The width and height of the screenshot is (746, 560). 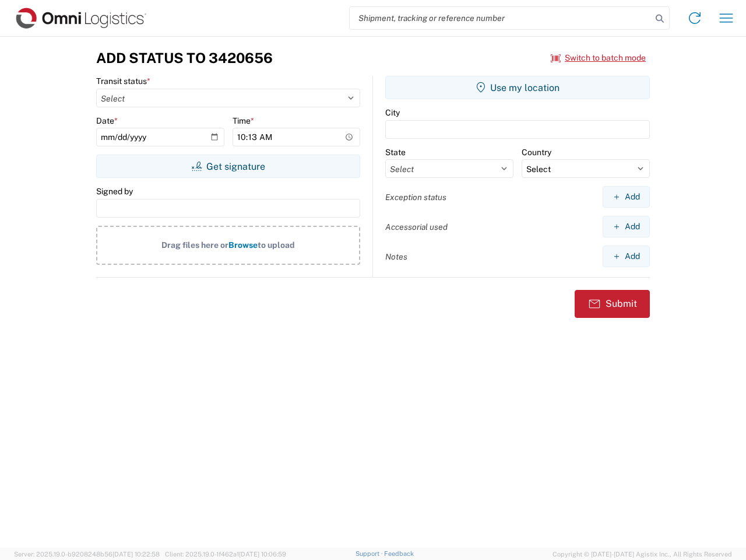 What do you see at coordinates (399, 553) in the screenshot?
I see `a: Feedback` at bounding box center [399, 553].